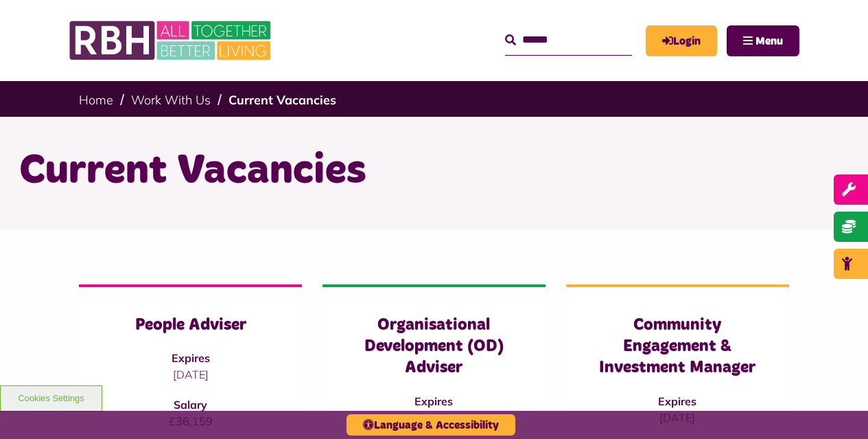 The width and height of the screenshot is (868, 439). What do you see at coordinates (431, 424) in the screenshot?
I see `button: Language & Accessibility` at bounding box center [431, 424].